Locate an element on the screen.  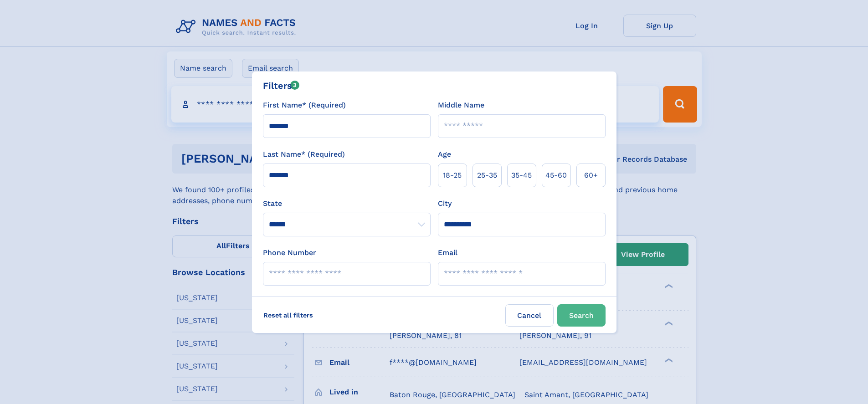
label: Cancel is located at coordinates (530, 316).